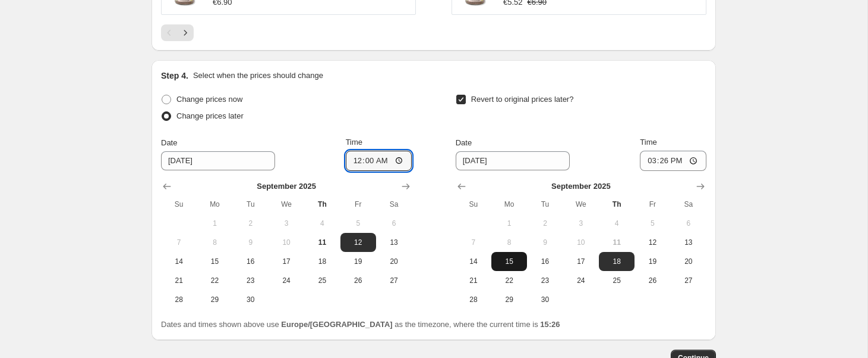 The image size is (868, 358). Describe the element at coordinates (581, 280) in the screenshot. I see `span: 24` at that location.